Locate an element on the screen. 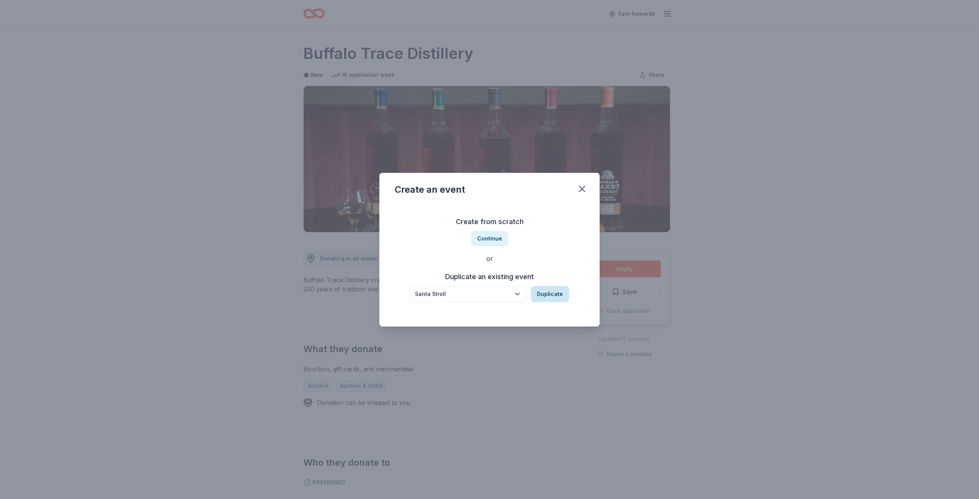 This screenshot has height=499, width=979. button: Duplicate is located at coordinates (550, 294).